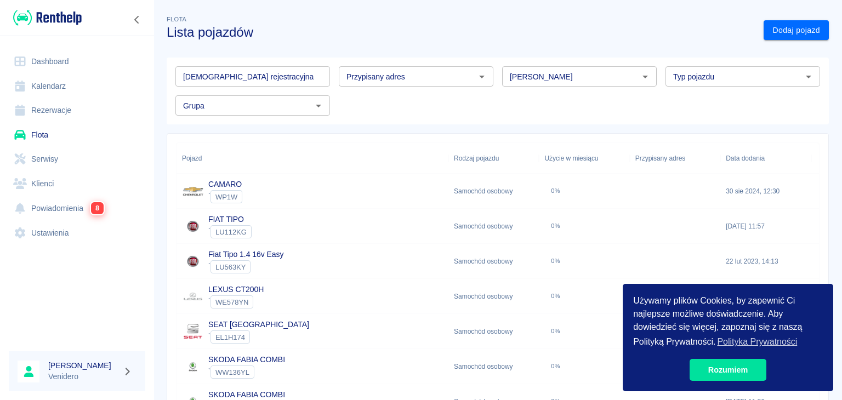 This screenshot has height=400, width=842. What do you see at coordinates (765, 191) in the screenshot?
I see `div: 30 sie 2024, 12:30` at bounding box center [765, 191].